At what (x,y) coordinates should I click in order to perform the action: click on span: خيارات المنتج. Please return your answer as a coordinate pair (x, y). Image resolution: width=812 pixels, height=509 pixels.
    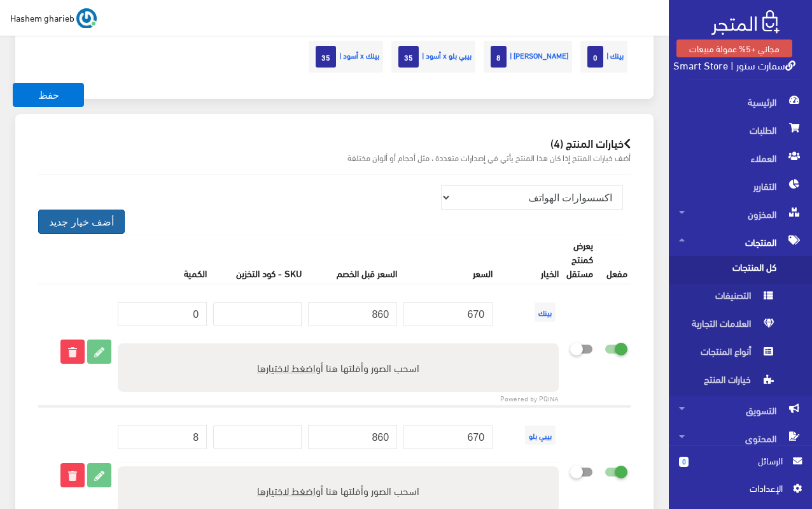
    Looking at the image, I should click on (727, 382).